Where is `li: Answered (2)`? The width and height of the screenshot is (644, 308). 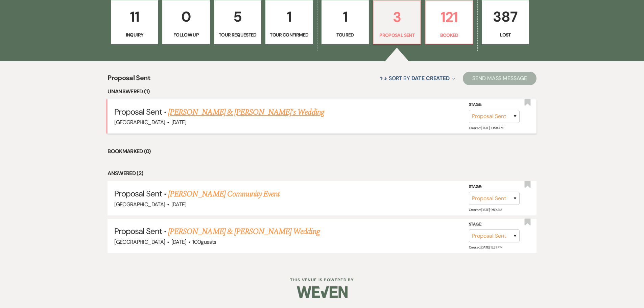 li: Answered (2) is located at coordinates (322, 173).